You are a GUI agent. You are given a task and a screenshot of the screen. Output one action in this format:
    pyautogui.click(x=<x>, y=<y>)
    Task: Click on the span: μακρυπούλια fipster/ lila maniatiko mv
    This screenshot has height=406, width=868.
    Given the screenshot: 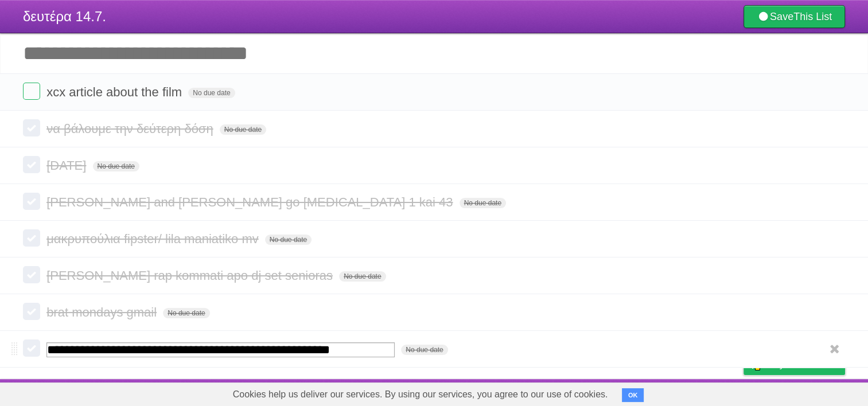 What is the action you would take?
    pyautogui.click(x=154, y=238)
    